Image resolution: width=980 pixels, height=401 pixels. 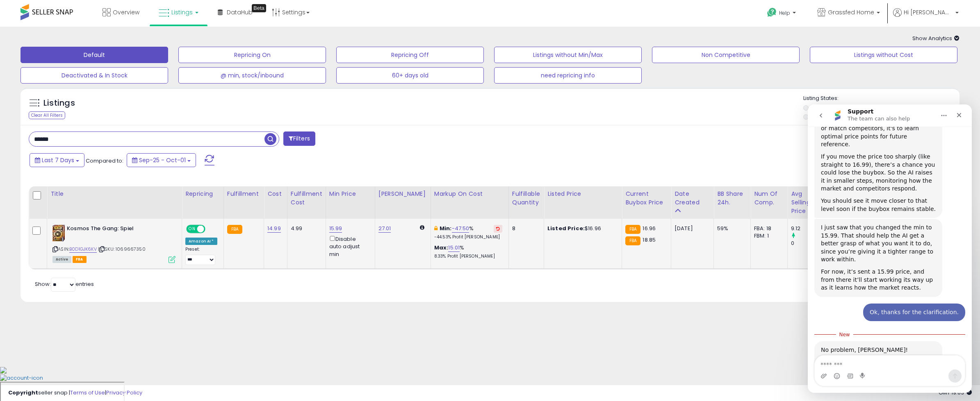 What do you see at coordinates (646, 198) in the screenshot?
I see `div: Current Buybox Price` at bounding box center [646, 198].